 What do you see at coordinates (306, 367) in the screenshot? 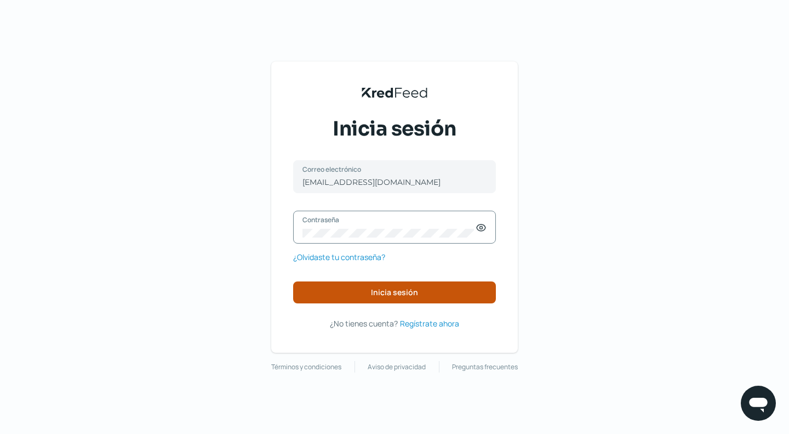
I see `a: Términos y condiciones` at bounding box center [306, 367].